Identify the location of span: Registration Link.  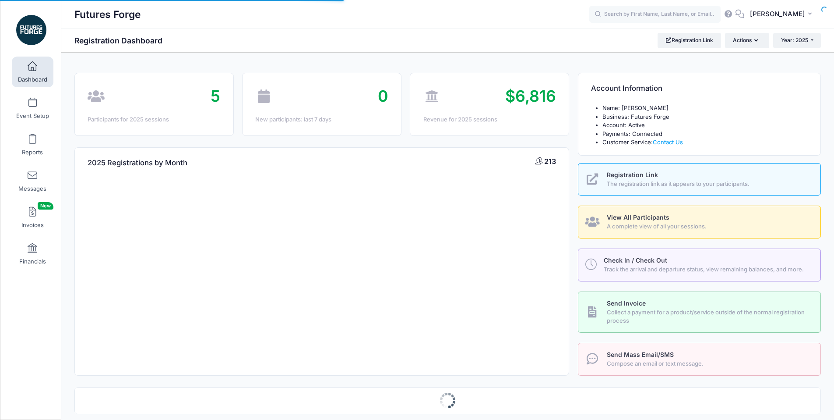
(632, 174).